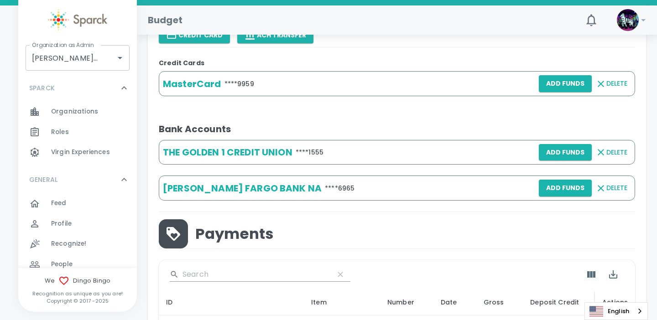  Describe the element at coordinates (60, 132) in the screenshot. I see `span: Roles` at that location.